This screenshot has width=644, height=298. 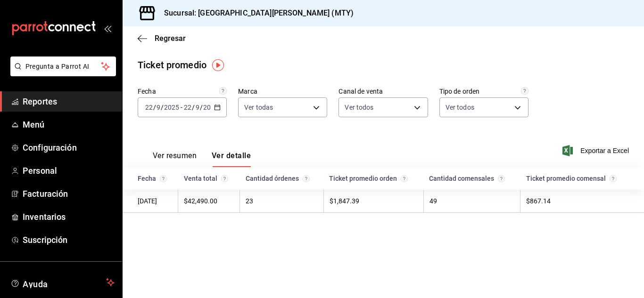 What do you see at coordinates (374, 201) in the screenshot?
I see `td: $1,847.39` at bounding box center [374, 201].